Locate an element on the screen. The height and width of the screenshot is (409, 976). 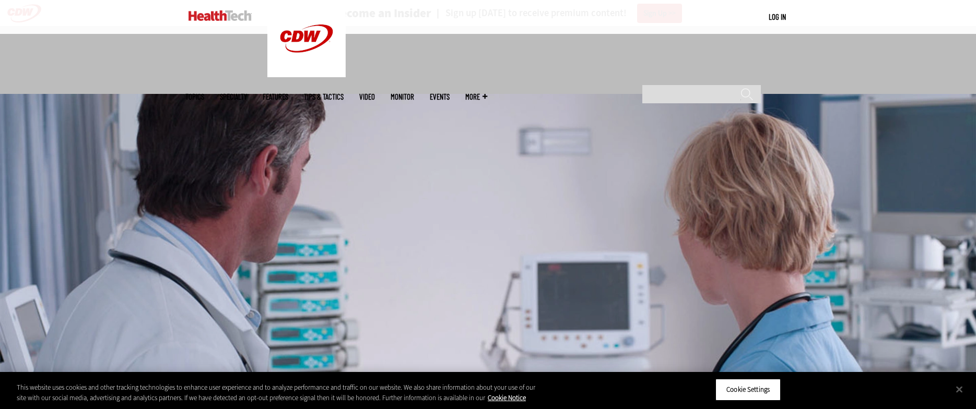
div: This website uses cookies and other tracking technologies to enhance user experience and to analy... is located at coordinates (277, 393).